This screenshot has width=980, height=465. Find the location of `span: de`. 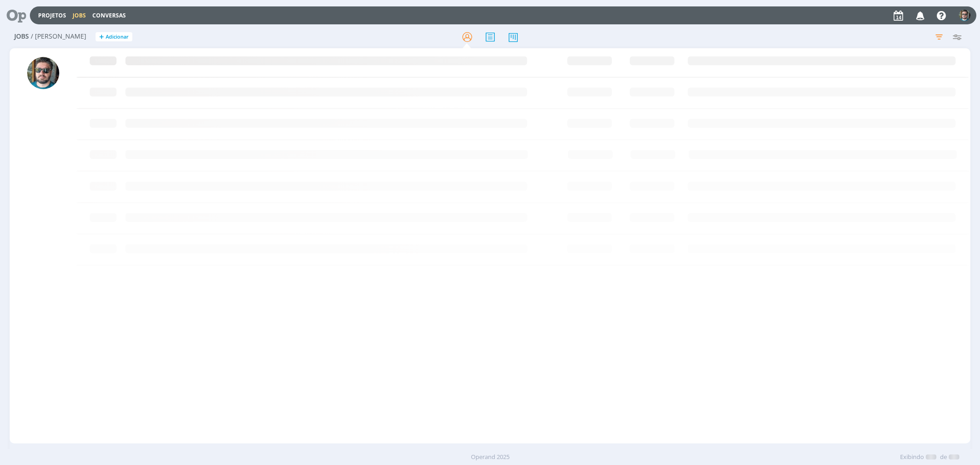

span: de is located at coordinates (943, 458).